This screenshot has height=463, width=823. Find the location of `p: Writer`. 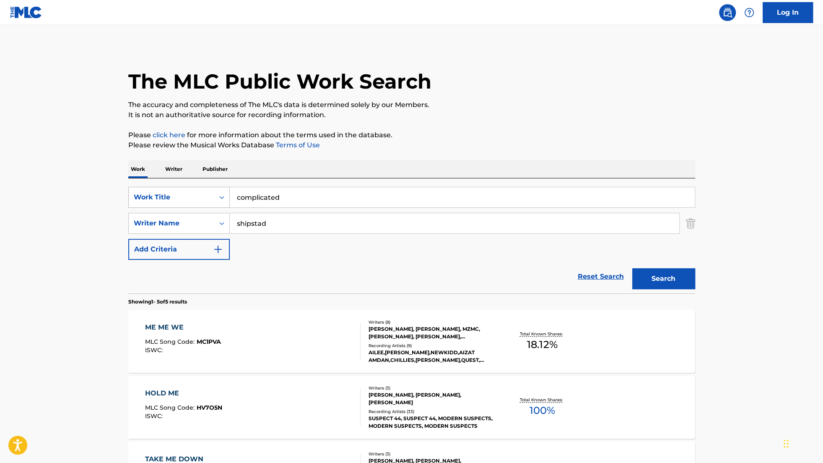

p: Writer is located at coordinates (174, 169).